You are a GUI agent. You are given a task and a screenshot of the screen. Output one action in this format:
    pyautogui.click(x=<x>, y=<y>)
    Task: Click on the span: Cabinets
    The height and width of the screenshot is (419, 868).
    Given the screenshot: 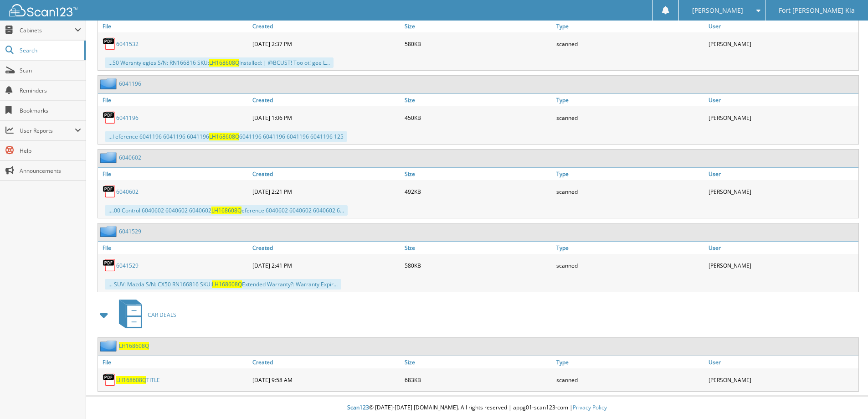 What is the action you would take?
    pyautogui.click(x=47, y=30)
    